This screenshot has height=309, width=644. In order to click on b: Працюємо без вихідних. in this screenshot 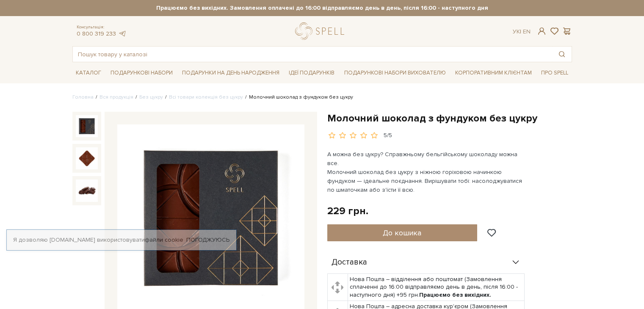, I will do `click(455, 295)`.